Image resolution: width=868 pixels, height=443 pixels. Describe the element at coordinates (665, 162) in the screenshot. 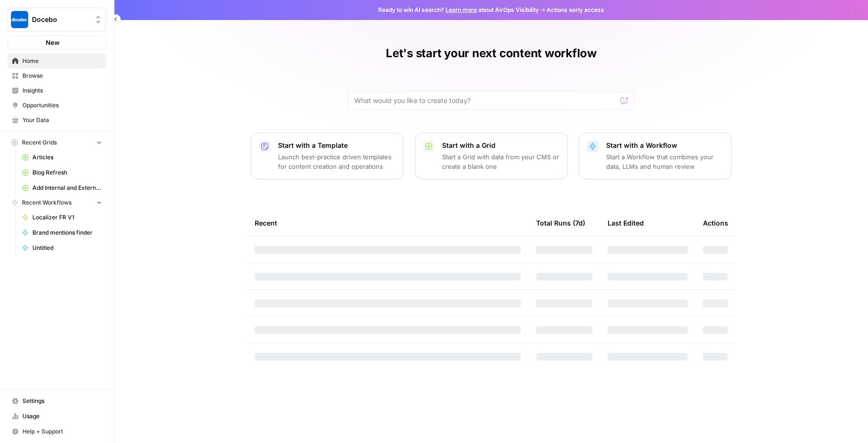

I see `p: Start a Workflow that combines your data, LLMs and human review` at that location.